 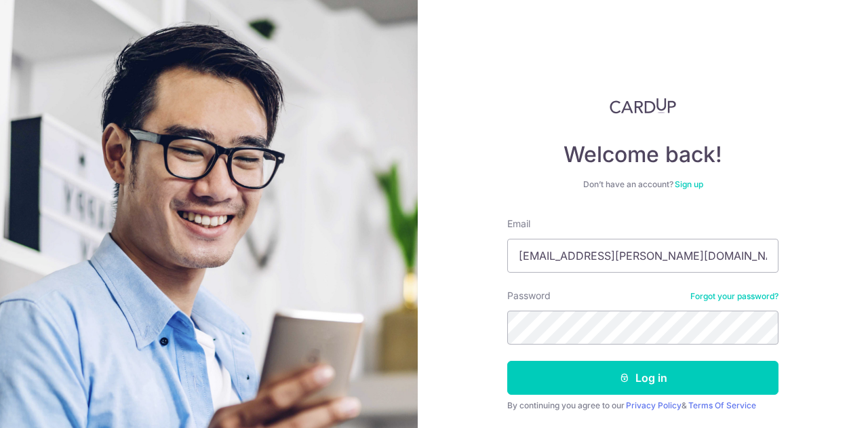 I want to click on div: Don’t have an account?, so click(x=643, y=184).